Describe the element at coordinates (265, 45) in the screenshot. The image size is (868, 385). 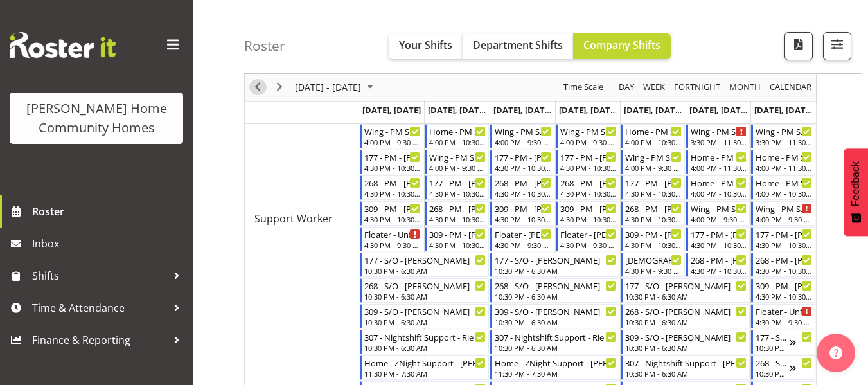
I see `h4: Roster` at that location.